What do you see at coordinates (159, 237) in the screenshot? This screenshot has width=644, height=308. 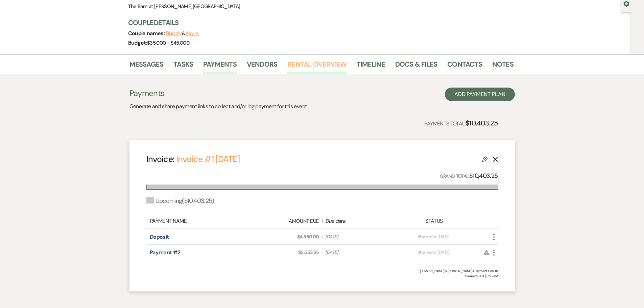 I see `a: Deposit` at bounding box center [159, 237].